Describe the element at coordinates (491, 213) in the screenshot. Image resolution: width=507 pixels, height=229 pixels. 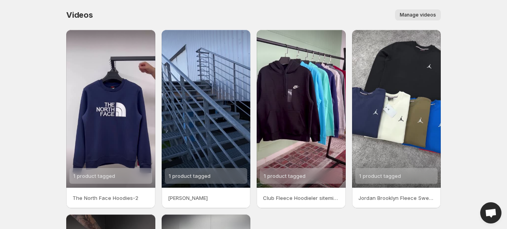
I see `div: Open chat` at that location.